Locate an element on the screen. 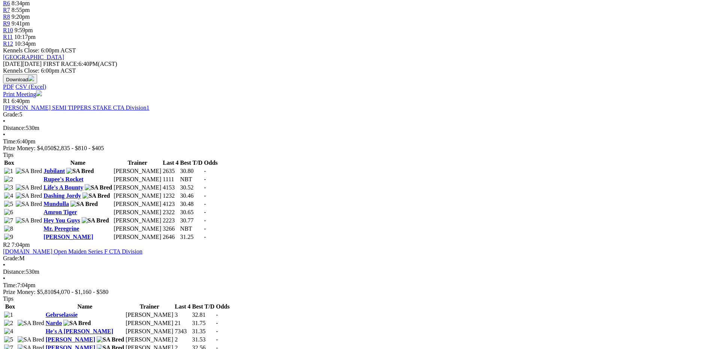 This screenshot has height=349, width=711. span: R10 is located at coordinates (8, 30).